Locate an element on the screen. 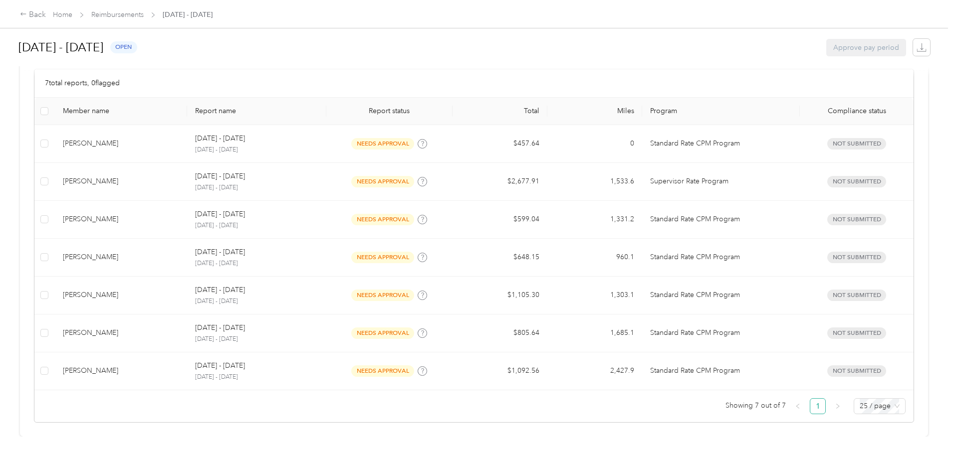 The image size is (953, 454). td: 1,331.2 is located at coordinates (594, 220).